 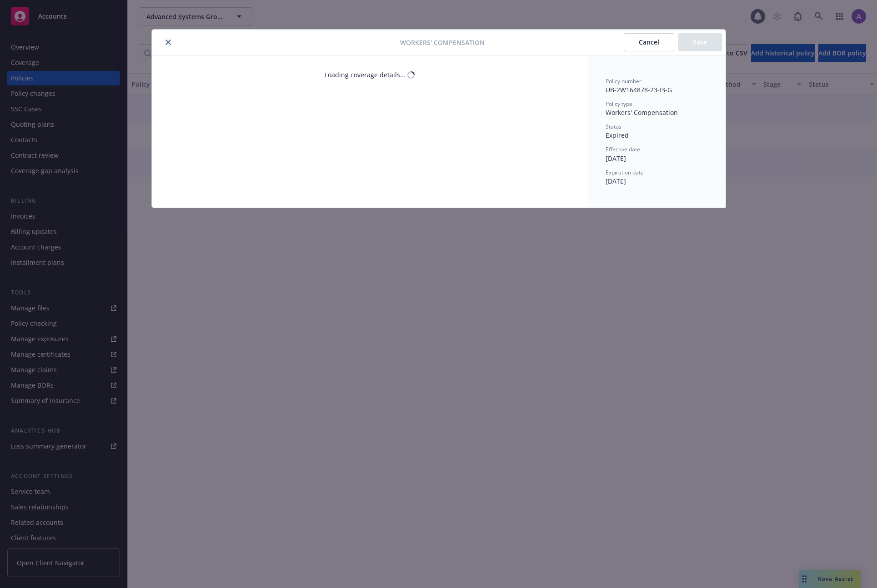 I want to click on span: Expired, so click(x=617, y=135).